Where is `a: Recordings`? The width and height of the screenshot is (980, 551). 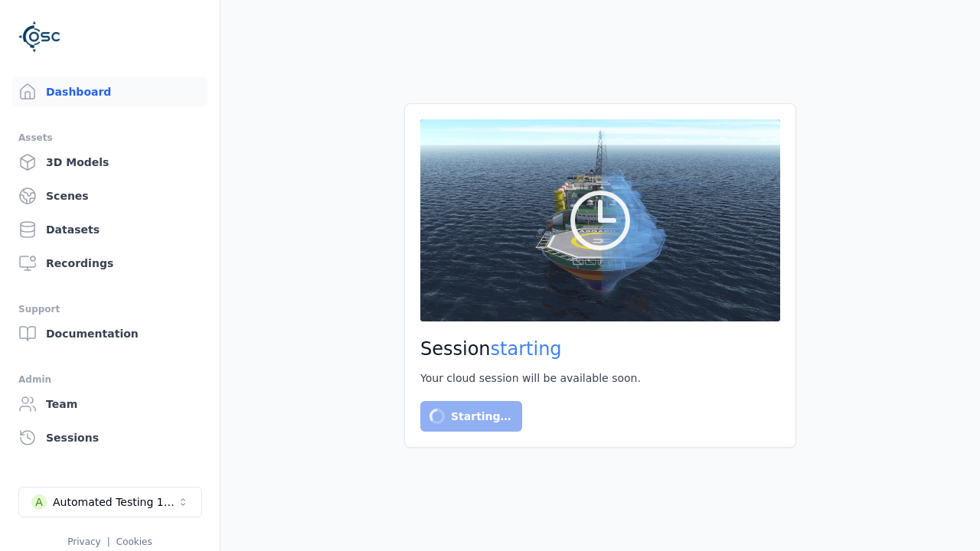 a: Recordings is located at coordinates (109, 263).